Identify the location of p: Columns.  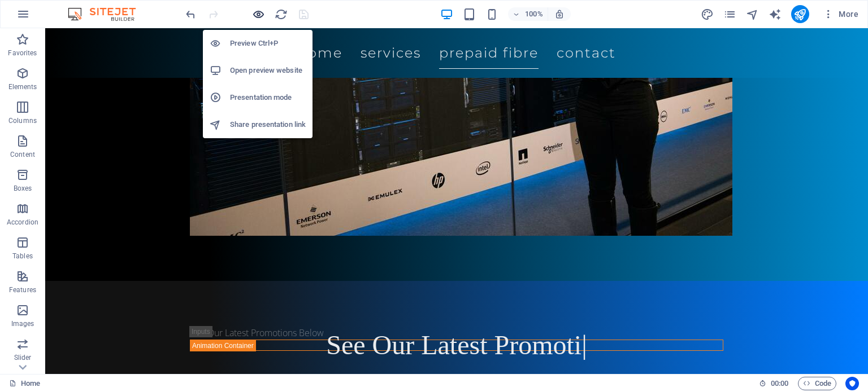
(23, 121).